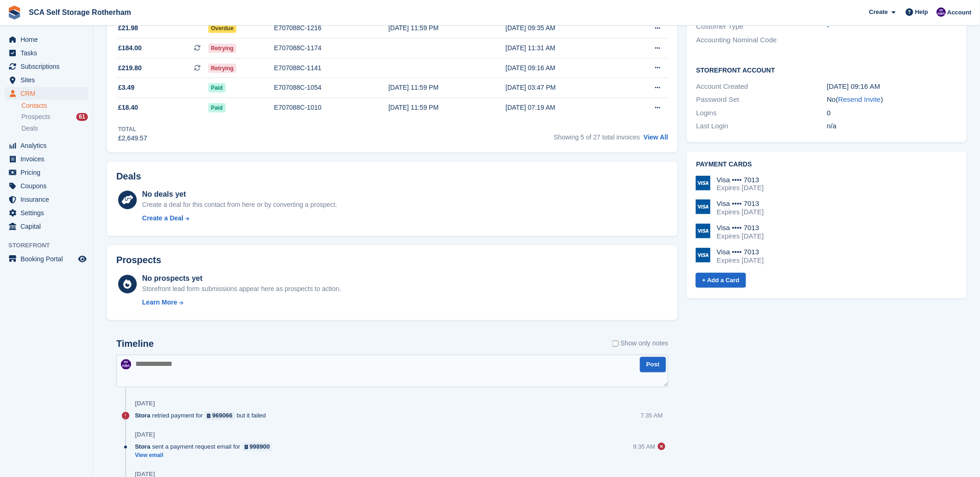 The image size is (980, 477). Describe the element at coordinates (54, 129) in the screenshot. I see `a: Deals` at that location.